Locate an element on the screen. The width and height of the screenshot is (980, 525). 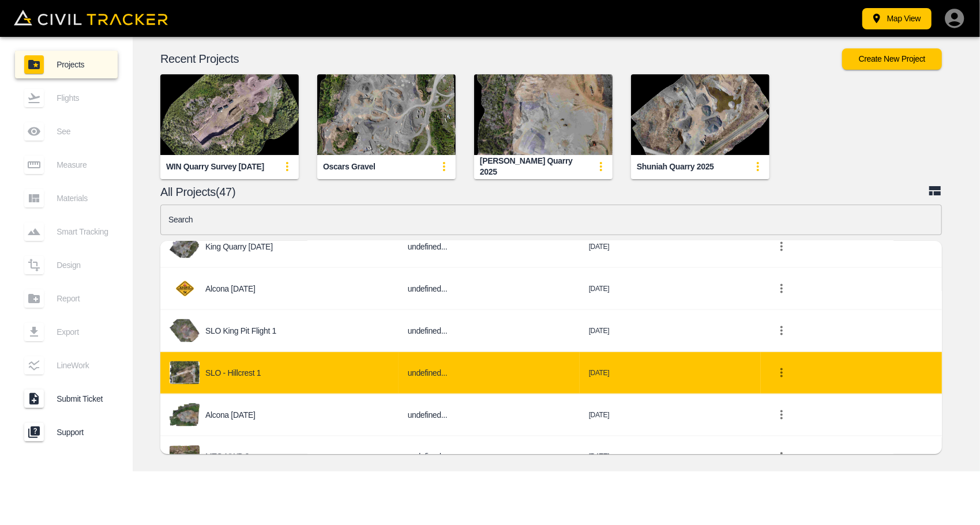
img: Oscars Gravel is located at coordinates (386, 115).